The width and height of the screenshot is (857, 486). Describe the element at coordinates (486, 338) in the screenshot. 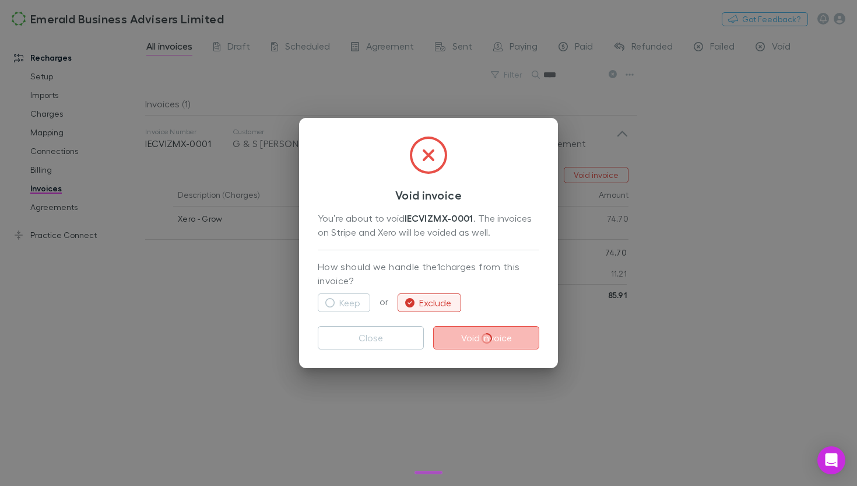

I see `button: Void invoice` at that location.